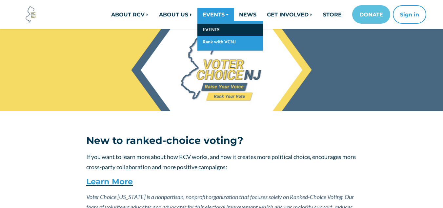 This screenshot has width=443, height=208. I want to click on a: STORE, so click(332, 14).